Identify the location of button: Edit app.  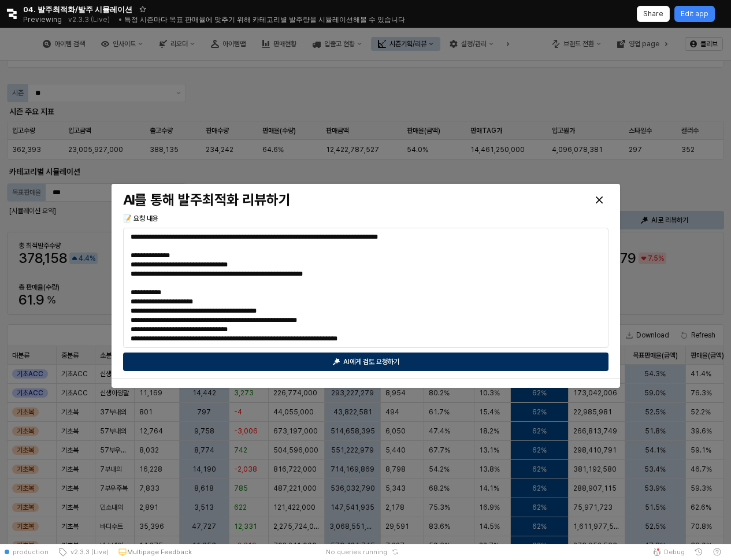
(694, 14).